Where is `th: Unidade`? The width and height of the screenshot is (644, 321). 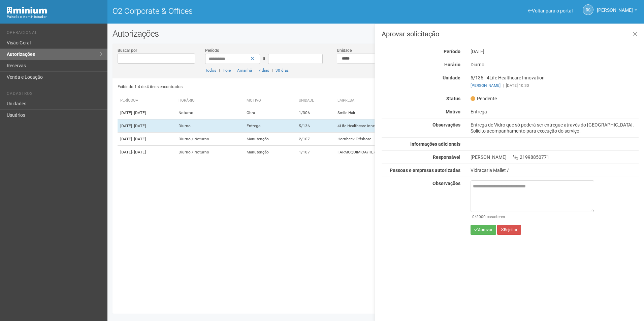
th: Unidade is located at coordinates (315, 100).